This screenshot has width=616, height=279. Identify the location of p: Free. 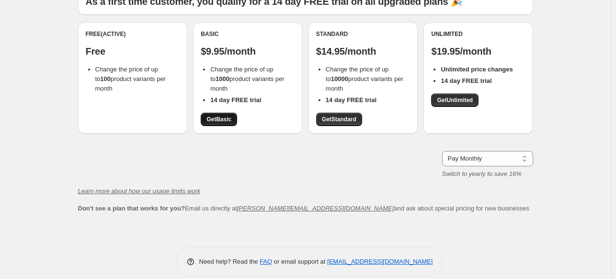
(133, 51).